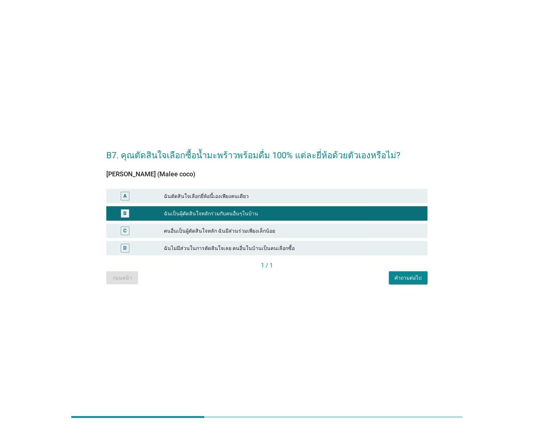 The image size is (534, 426). Describe the element at coordinates (125, 248) in the screenshot. I see `div: D` at that location.